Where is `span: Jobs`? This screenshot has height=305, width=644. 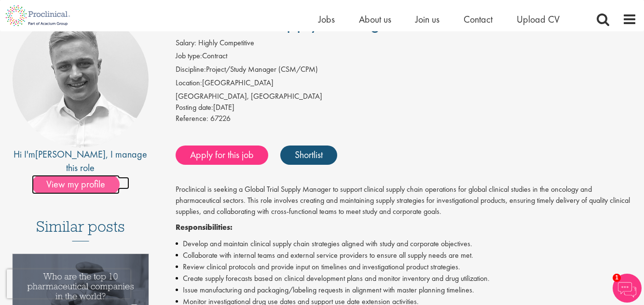
span: Jobs is located at coordinates (327, 19).